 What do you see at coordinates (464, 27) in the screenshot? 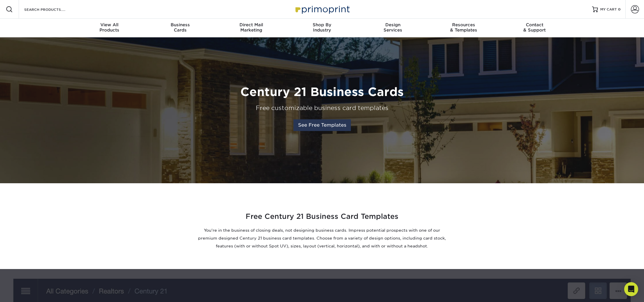
I see `div: & Templates` at bounding box center [464, 27].